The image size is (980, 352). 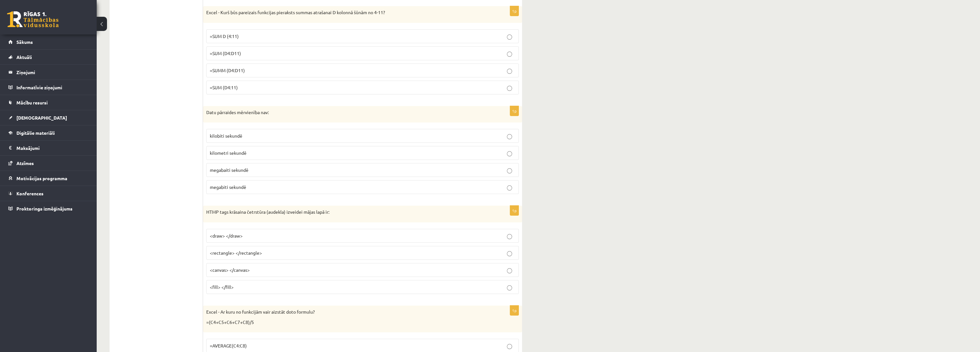 What do you see at coordinates (346, 212) in the screenshot?
I see `p: HTMP tags krāsaina četrstūra (audekla) izveidei mājas lapā ir:` at bounding box center [346, 212].